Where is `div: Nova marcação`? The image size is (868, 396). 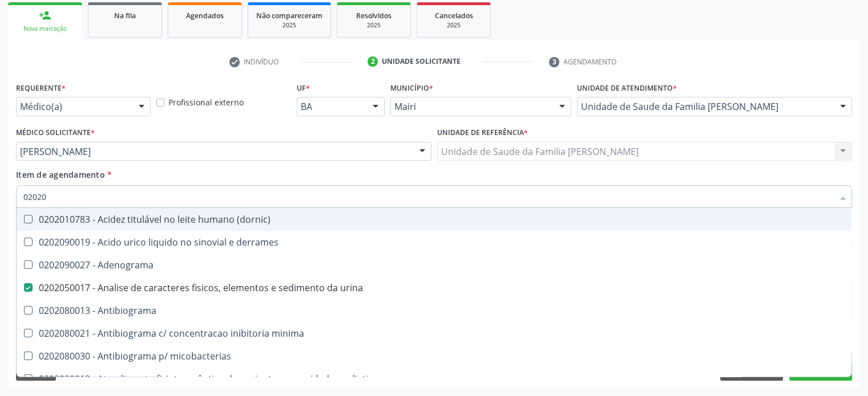 div: Nova marcação is located at coordinates (45, 29).